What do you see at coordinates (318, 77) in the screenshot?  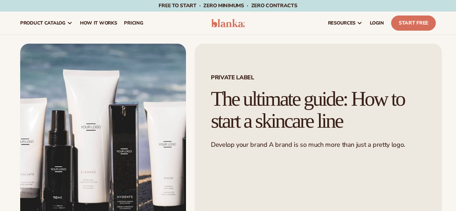 I see `span: PRIVATE LABEL` at bounding box center [318, 77].